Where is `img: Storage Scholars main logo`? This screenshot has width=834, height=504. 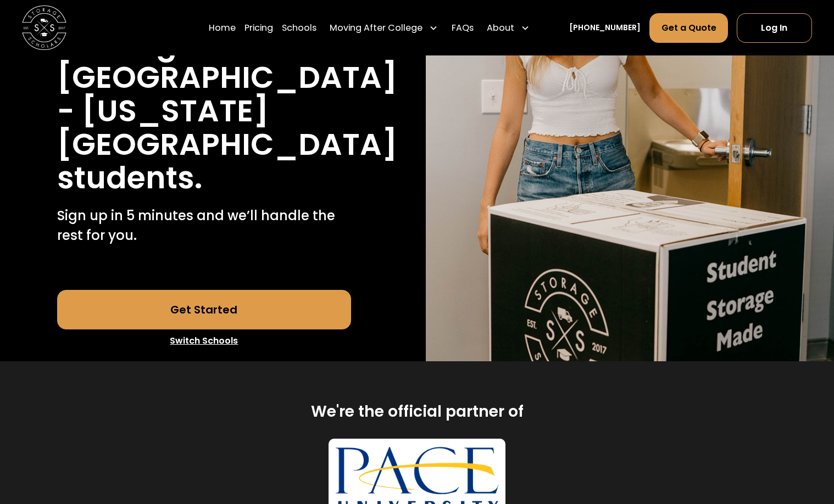
img: Storage Scholars main logo is located at coordinates (44, 28).